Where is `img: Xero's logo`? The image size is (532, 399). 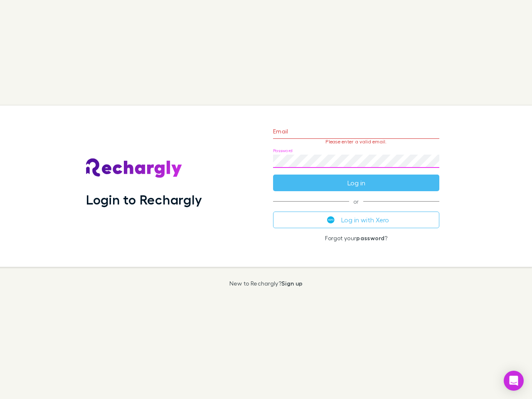
img: Xero's logo is located at coordinates (331, 220).